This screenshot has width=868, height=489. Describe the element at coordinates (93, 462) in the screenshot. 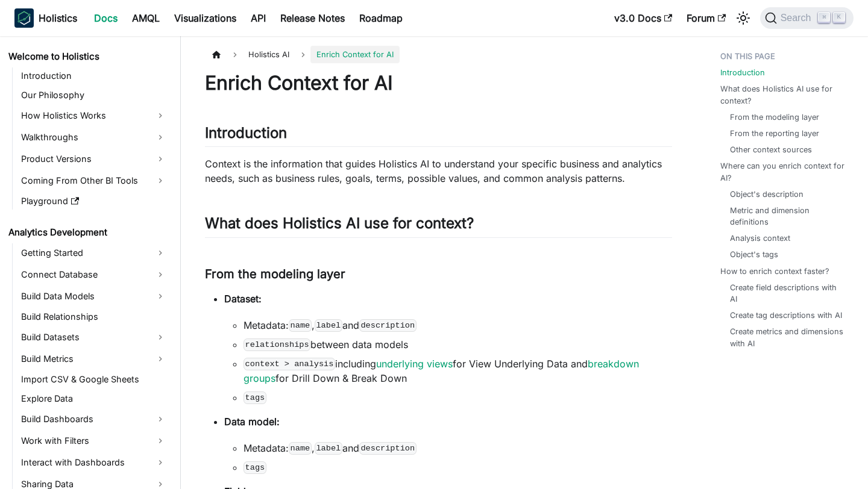

I see `a: Interact with Dashboards` at that location.